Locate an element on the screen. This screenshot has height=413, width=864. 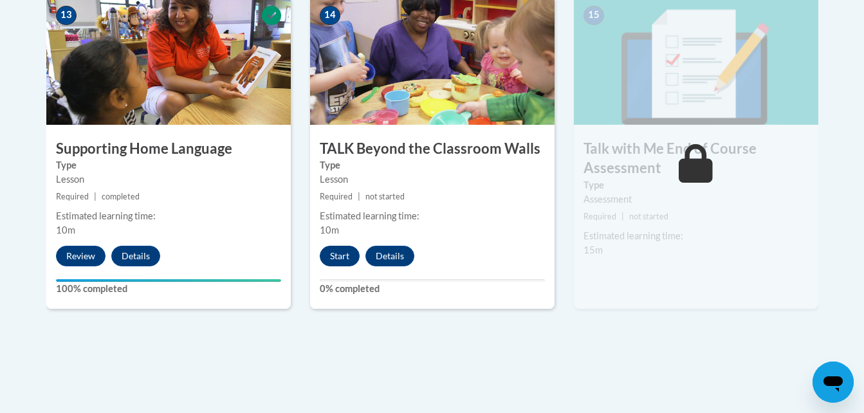
div: Your progress is located at coordinates (169, 281).